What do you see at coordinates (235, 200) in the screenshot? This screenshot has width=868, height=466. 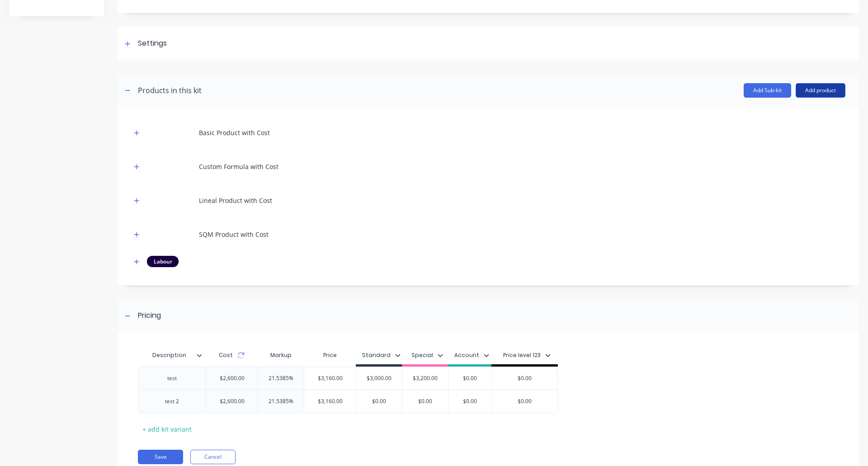 I see `div: Lineal Product with Cost` at bounding box center [235, 200].